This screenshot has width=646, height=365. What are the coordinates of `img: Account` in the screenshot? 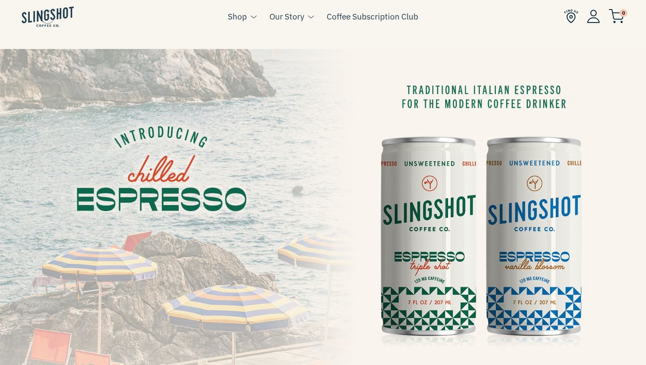 It's located at (594, 16).